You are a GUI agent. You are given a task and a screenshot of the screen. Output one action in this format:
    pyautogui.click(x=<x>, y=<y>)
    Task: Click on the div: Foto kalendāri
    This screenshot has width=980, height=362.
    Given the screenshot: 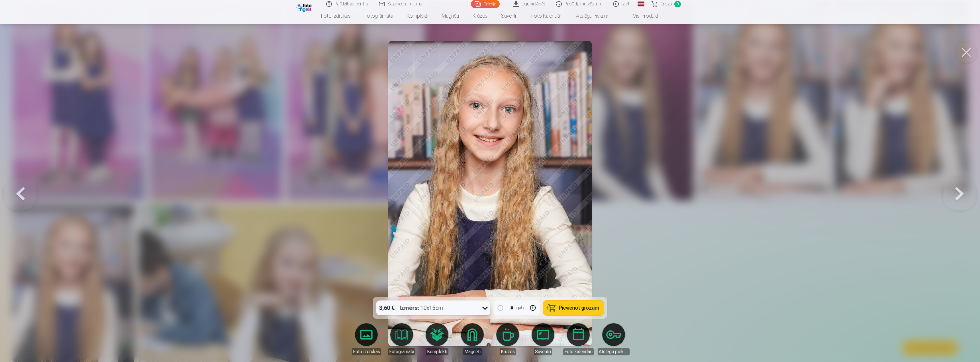 What is the action you would take?
    pyautogui.click(x=579, y=352)
    